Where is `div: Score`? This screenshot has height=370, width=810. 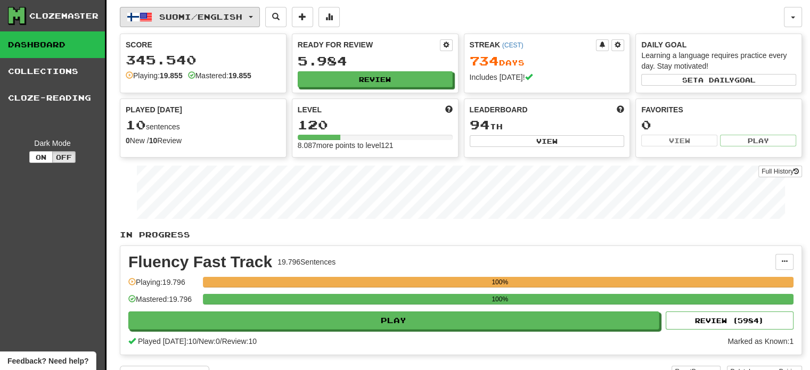 div: Score is located at coordinates (203, 45).